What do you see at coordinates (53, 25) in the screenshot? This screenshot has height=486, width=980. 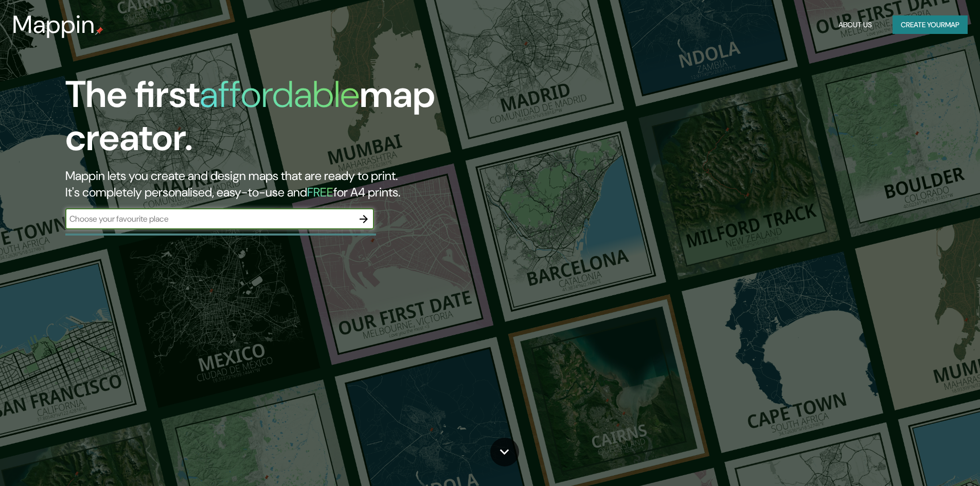 I see `h3: Mappin` at bounding box center [53, 25].